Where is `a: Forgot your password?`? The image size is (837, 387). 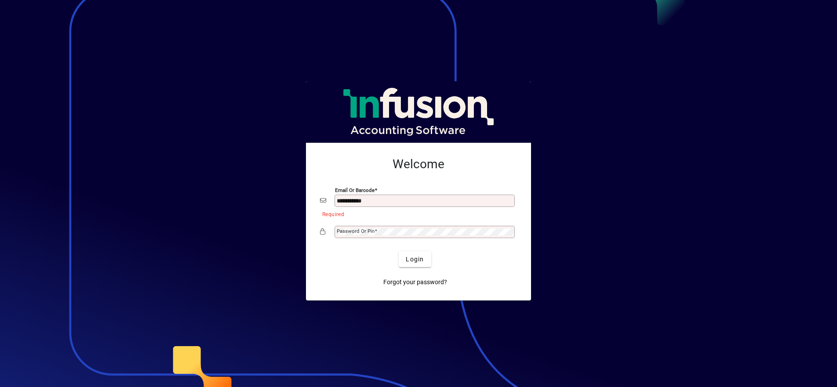 a: Forgot your password? is located at coordinates (415, 282).